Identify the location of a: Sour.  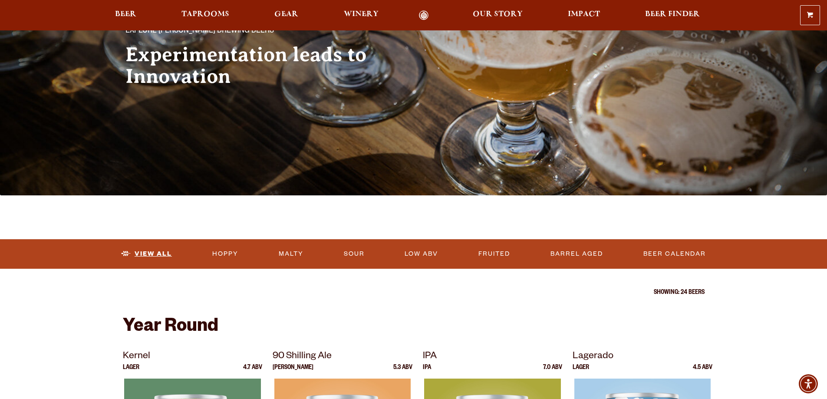
(354, 254).